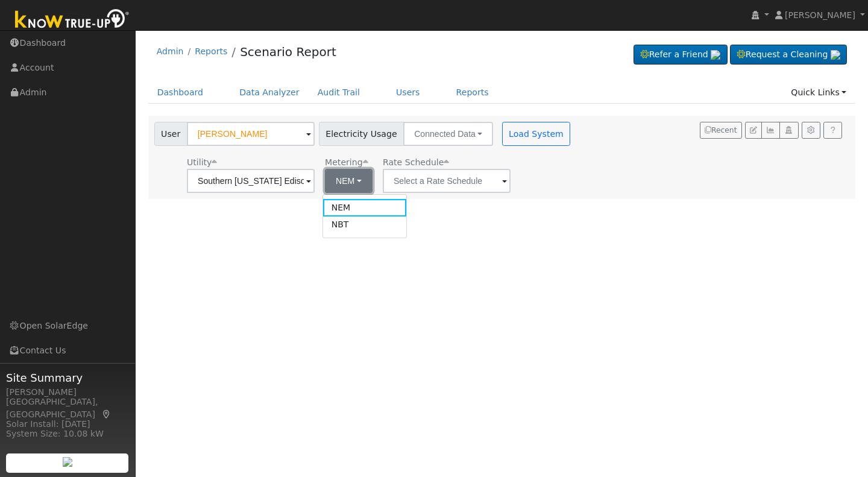 This screenshot has height=477, width=868. I want to click on a: NEM, so click(365, 208).